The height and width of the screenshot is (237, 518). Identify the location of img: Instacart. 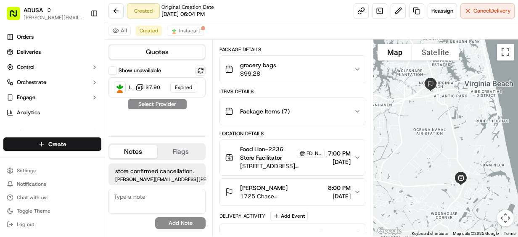
(120, 87).